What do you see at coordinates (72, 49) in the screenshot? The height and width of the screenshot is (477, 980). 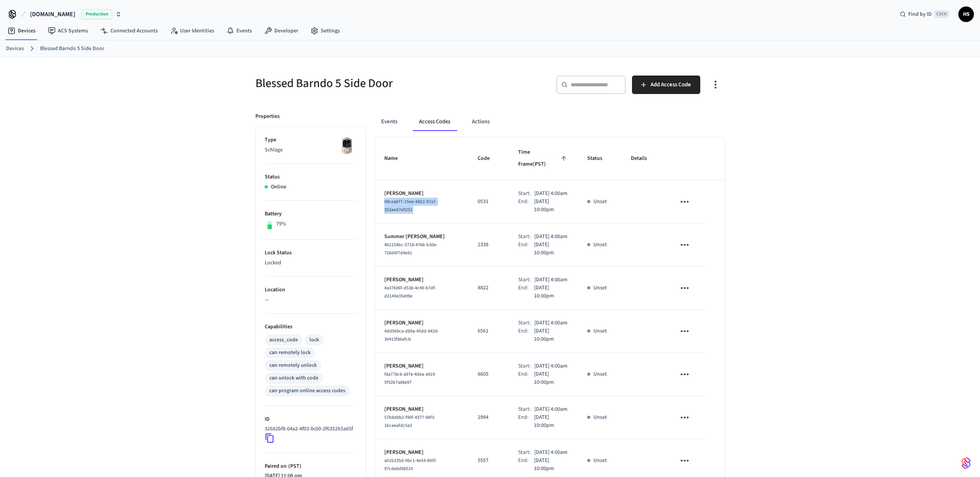 I see `a: Blessed Barndo 5 Side Door` at bounding box center [72, 49].